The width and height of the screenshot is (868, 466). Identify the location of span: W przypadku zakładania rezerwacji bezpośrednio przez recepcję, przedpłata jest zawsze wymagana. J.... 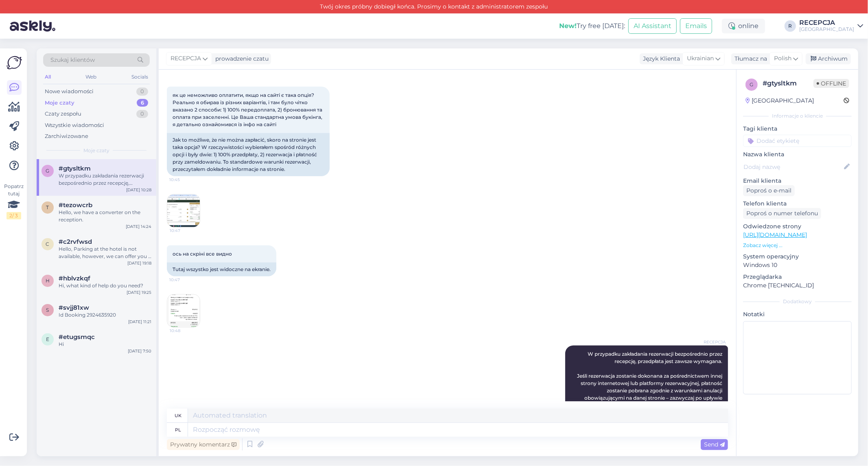
(650, 405).